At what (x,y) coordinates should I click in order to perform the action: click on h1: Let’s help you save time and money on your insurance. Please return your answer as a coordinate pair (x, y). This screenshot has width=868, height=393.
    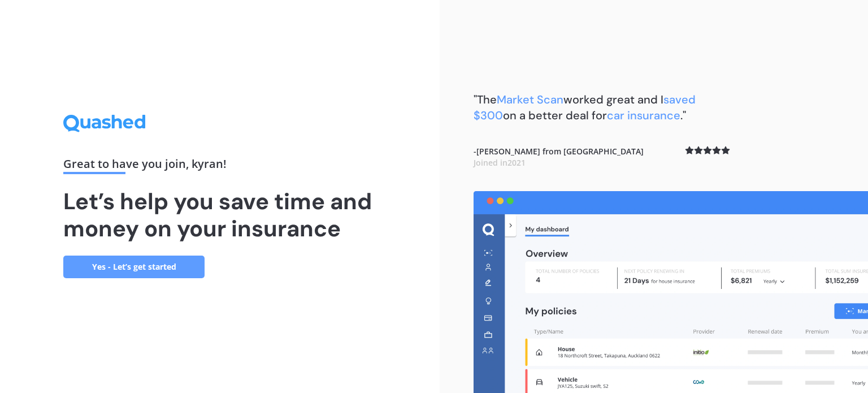
    Looking at the image, I should click on (220, 215).